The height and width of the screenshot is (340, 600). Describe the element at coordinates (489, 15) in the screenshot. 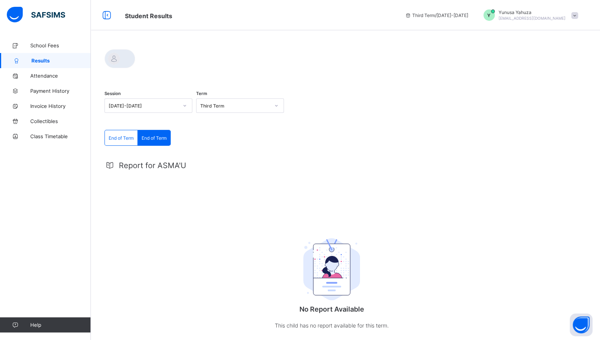

I see `span: Y` at that location.